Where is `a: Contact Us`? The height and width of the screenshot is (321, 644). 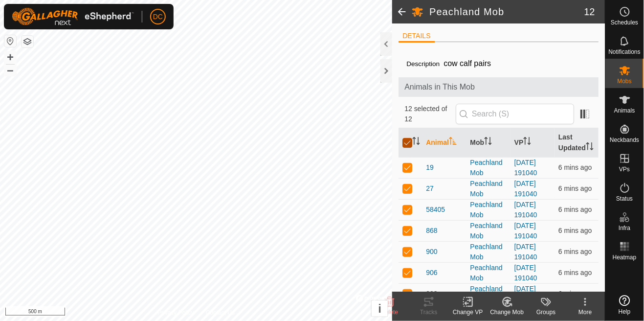
a: Contact Us is located at coordinates (220, 312).